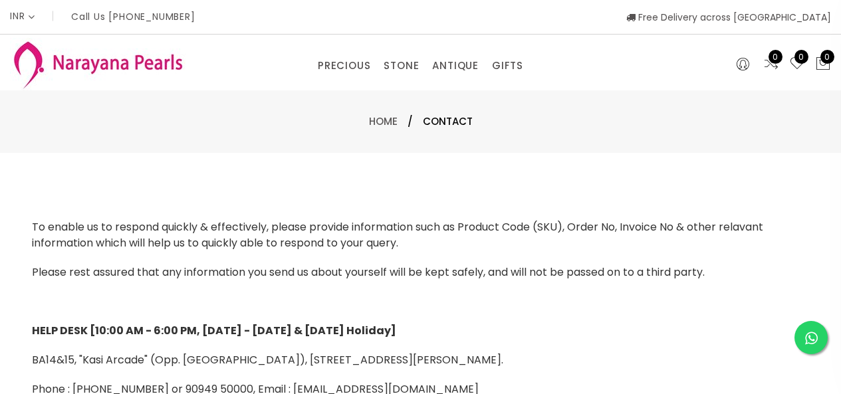  I want to click on button: 0, so click(823, 64).